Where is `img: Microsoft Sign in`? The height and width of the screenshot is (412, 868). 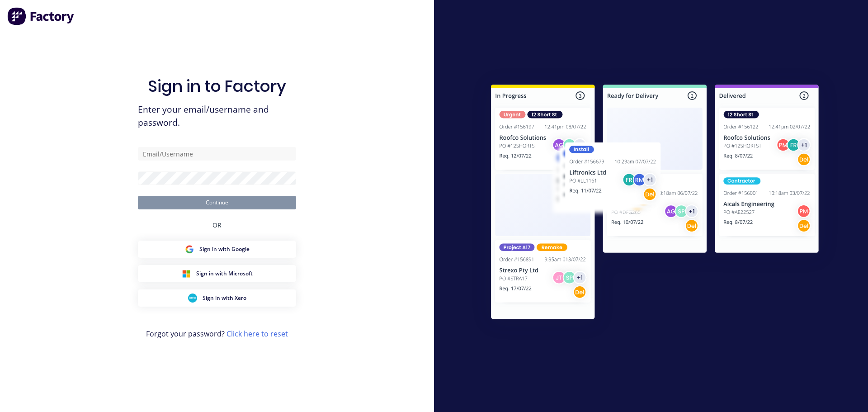
img: Microsoft Sign in is located at coordinates (186, 273).